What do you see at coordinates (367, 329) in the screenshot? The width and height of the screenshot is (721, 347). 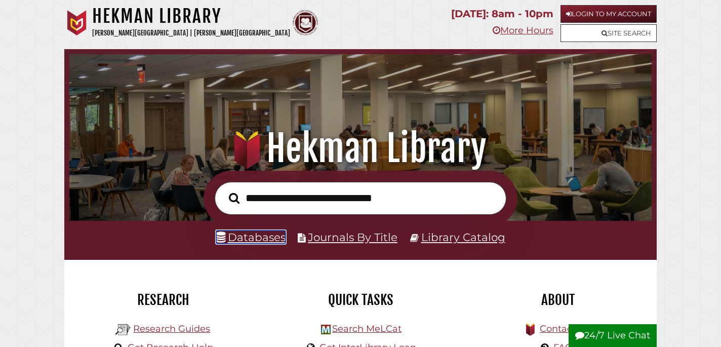 I see `a: Search MeLCat` at bounding box center [367, 329].